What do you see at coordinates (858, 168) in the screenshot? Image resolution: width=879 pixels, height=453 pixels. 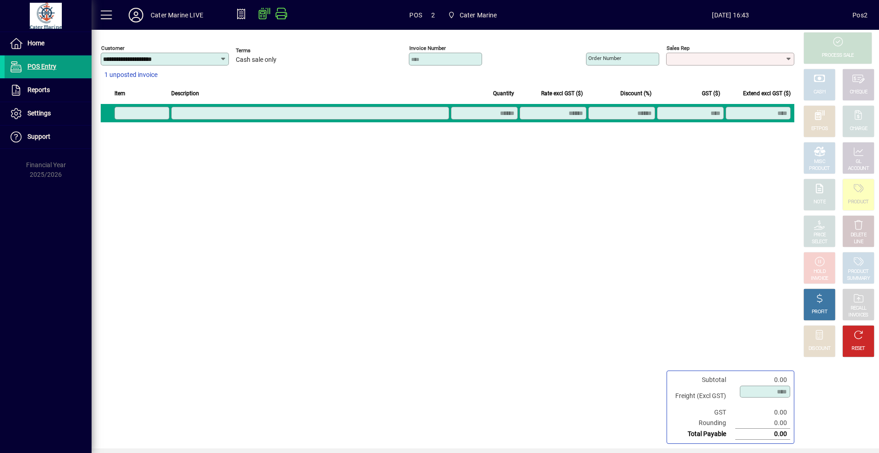 I see `div: ACCOUNT` at bounding box center [858, 168].